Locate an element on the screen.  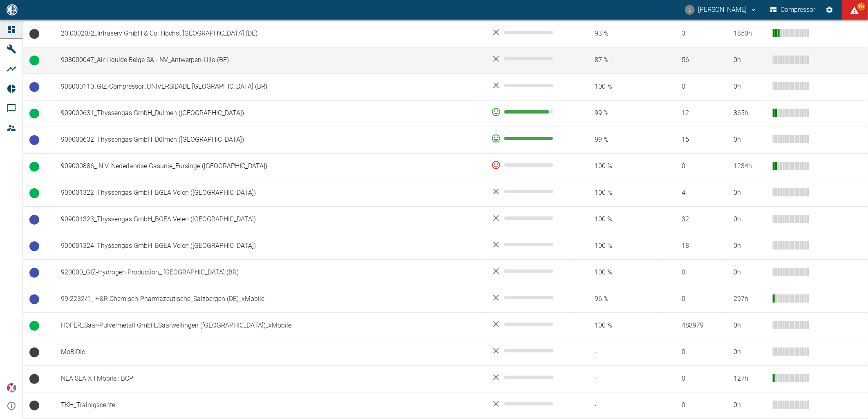
div: 99 % is located at coordinates (530, 138).